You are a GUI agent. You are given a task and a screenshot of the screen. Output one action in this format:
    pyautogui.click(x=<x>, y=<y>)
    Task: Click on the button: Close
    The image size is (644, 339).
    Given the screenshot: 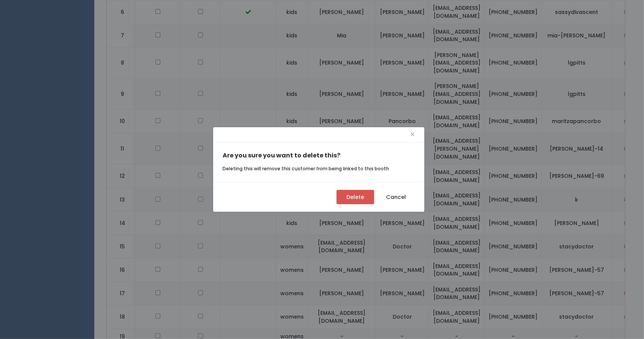 What is the action you would take?
    pyautogui.click(x=413, y=135)
    